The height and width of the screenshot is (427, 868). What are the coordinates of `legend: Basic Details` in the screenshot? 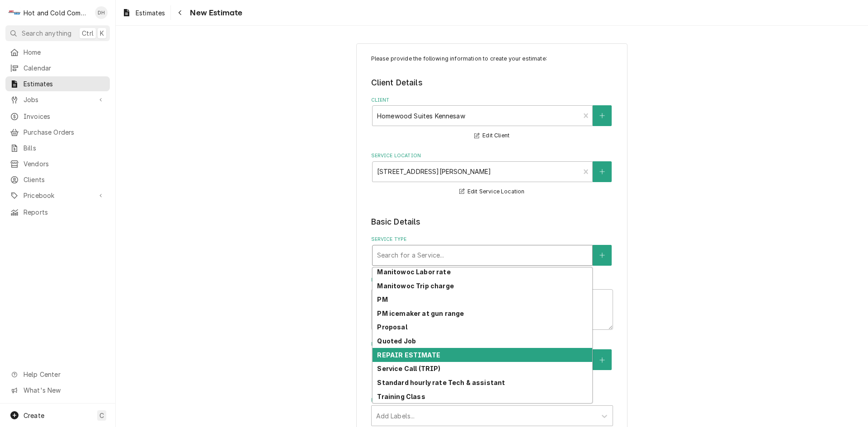 It's located at (492, 222).